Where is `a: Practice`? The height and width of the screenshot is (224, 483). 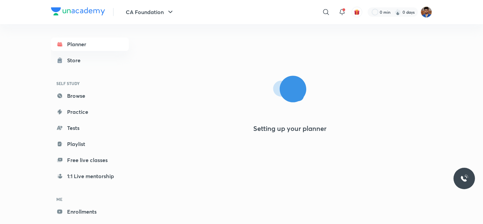 a: Practice is located at coordinates (90, 112).